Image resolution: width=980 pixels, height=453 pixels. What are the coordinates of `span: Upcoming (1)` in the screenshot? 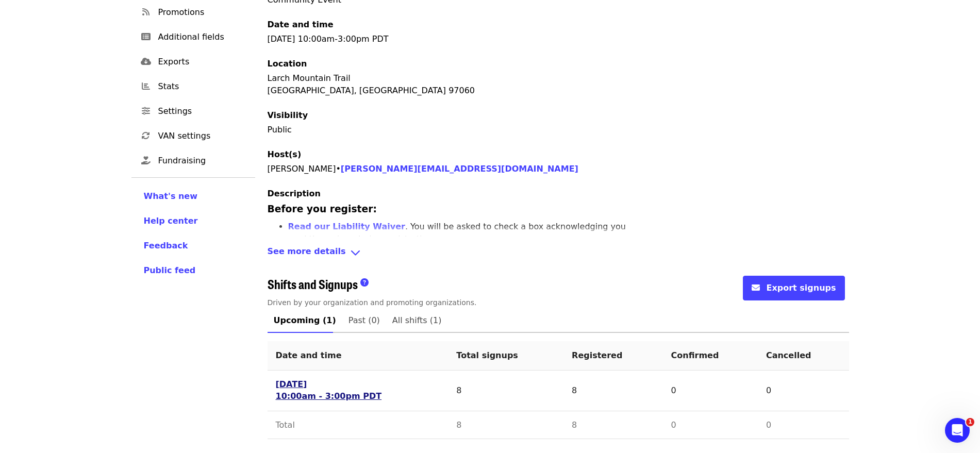 It's located at (305, 320).